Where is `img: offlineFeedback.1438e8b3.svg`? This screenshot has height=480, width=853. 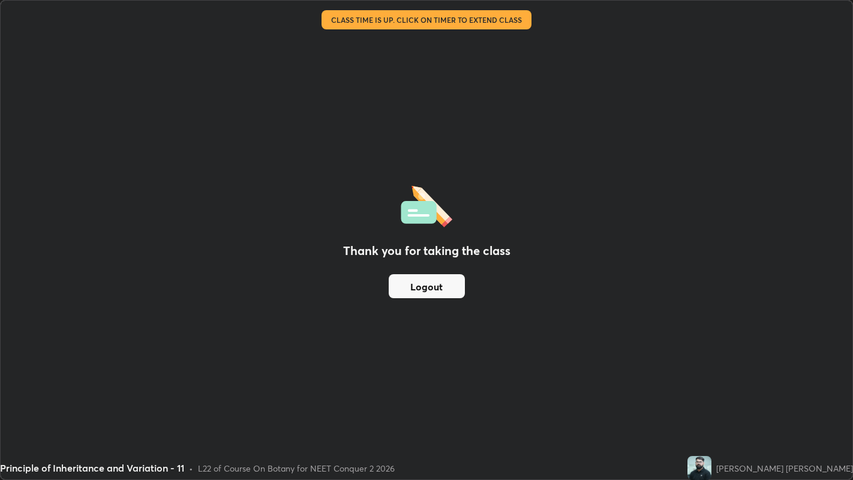
img: offlineFeedback.1438e8b3.svg is located at coordinates (426, 205).